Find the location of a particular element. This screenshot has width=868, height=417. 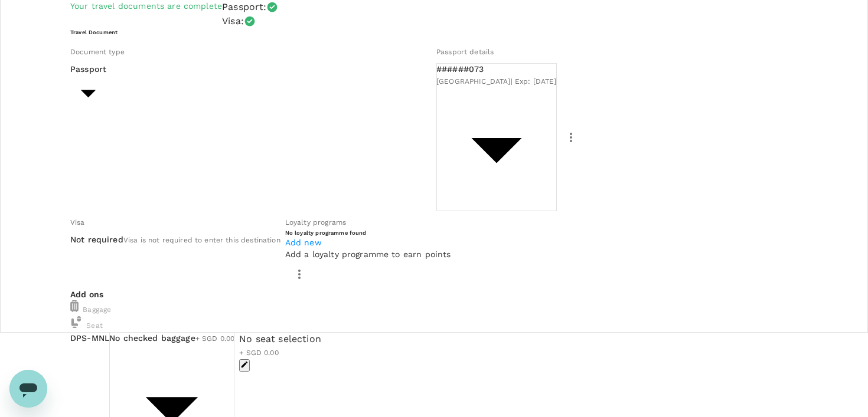

span: Visa is located at coordinates (77, 222).